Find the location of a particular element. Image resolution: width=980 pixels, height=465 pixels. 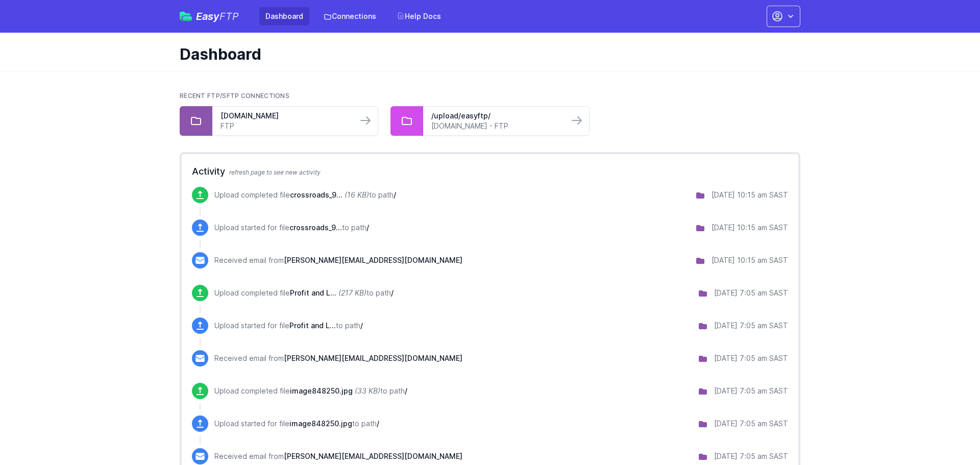

a: Dashboard is located at coordinates (284, 16).